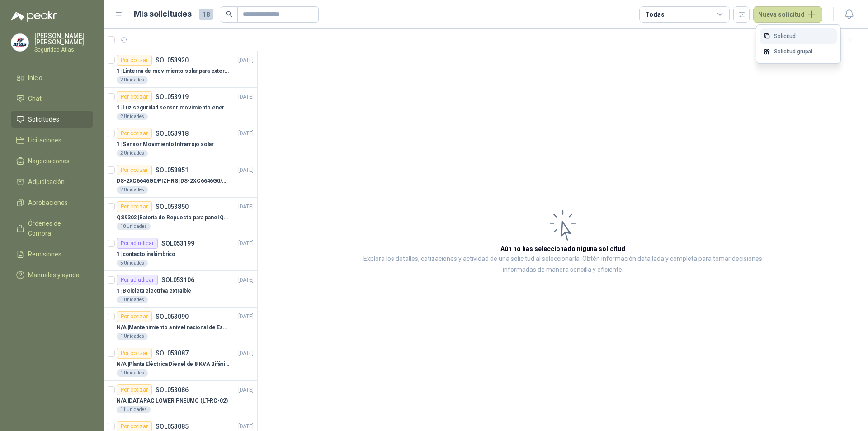  Describe the element at coordinates (163, 14) in the screenshot. I see `h1: Mis solicitudes` at that location.